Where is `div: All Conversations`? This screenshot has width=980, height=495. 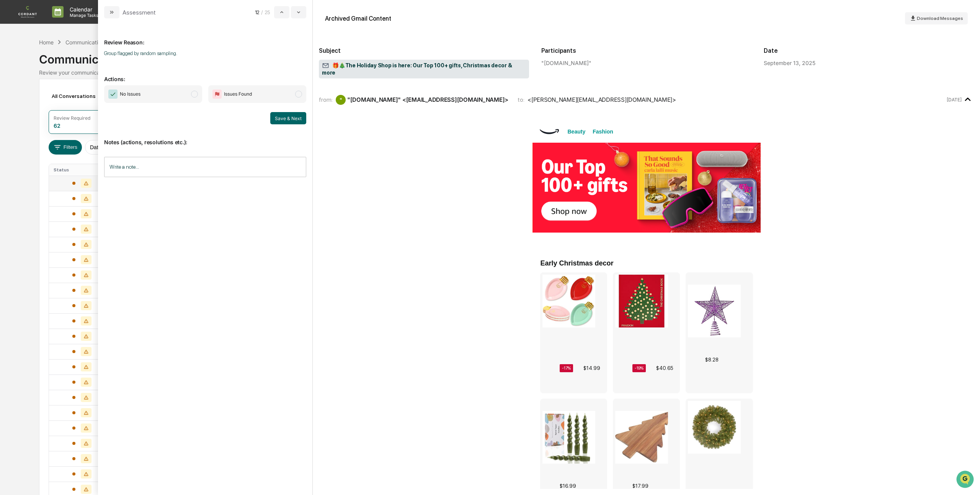 div: All Conversations is located at coordinates (77, 96).